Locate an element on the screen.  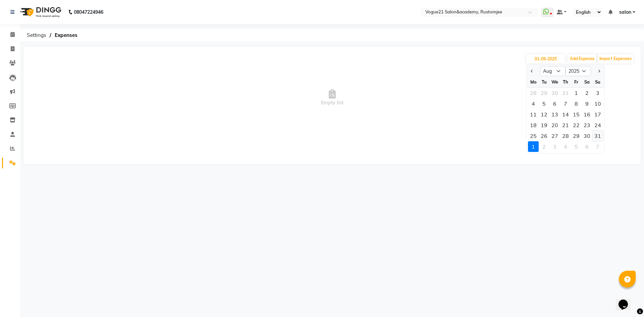
span: Expenses is located at coordinates (66, 35).